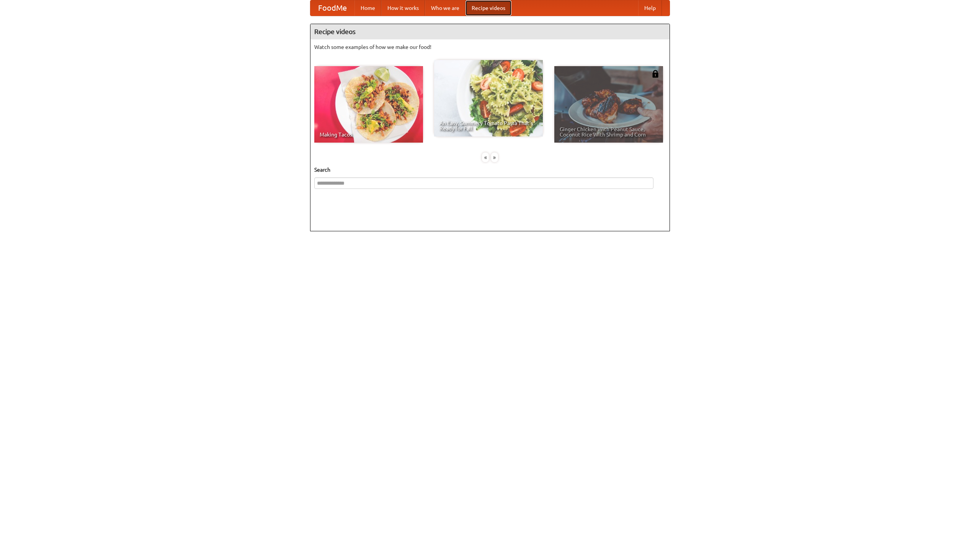 Image resolution: width=980 pixels, height=541 pixels. Describe the element at coordinates (368, 8) in the screenshot. I see `a: Home` at that location.